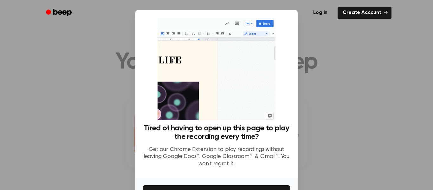 Image resolution: width=433 pixels, height=190 pixels. I want to click on a: Create Account, so click(365, 13).